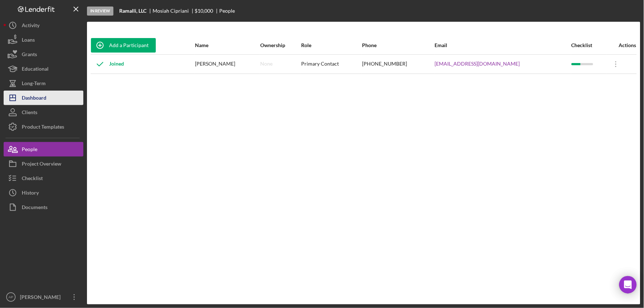 Image resolution: width=644 pixels, height=308 pixels. Describe the element at coordinates (43, 149) in the screenshot. I see `a: People` at that location.